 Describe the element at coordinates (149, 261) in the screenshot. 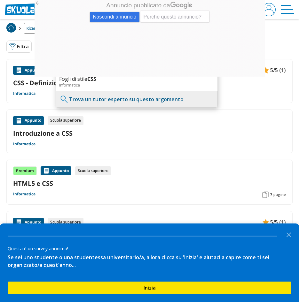

I see `div: Se sei uno studente o una studentessa universitario/a, allora clicca su 'Inizia' e aiutaci a capi...` at that location.